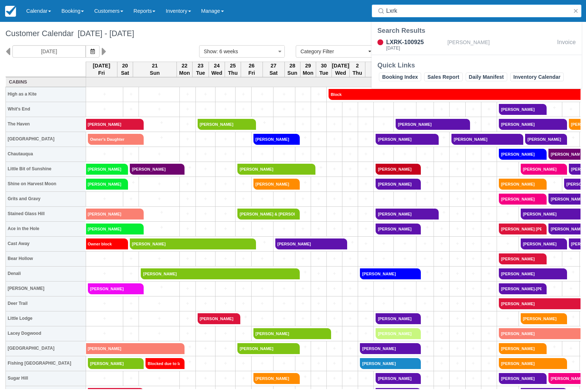  Describe the element at coordinates (400, 77) in the screenshot. I see `a: Booking Index` at that location.